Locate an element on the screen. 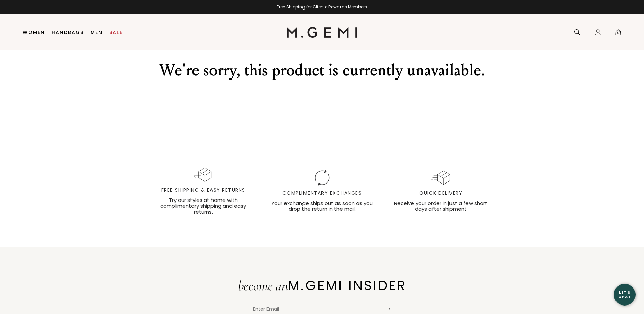 This screenshot has width=644, height=314. a: Handbags is located at coordinates (68, 32).